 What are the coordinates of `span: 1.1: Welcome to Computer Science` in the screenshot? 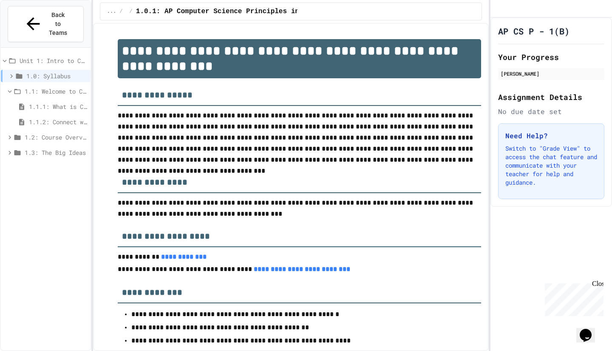 It's located at (56, 91).